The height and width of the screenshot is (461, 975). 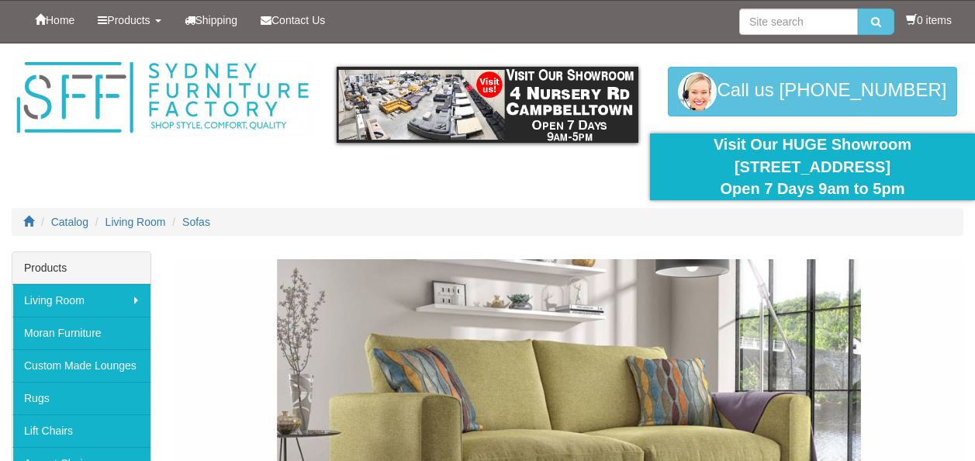 I want to click on div: Products, so click(x=81, y=268).